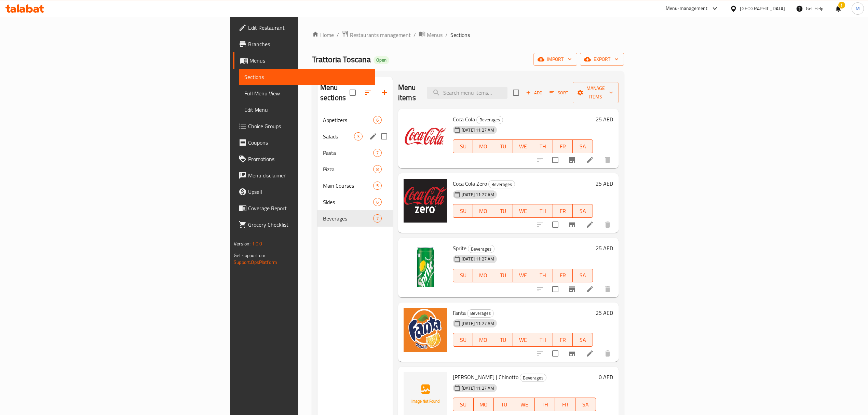 The height and width of the screenshot is (415, 868). I want to click on span: Version:, so click(242, 243).